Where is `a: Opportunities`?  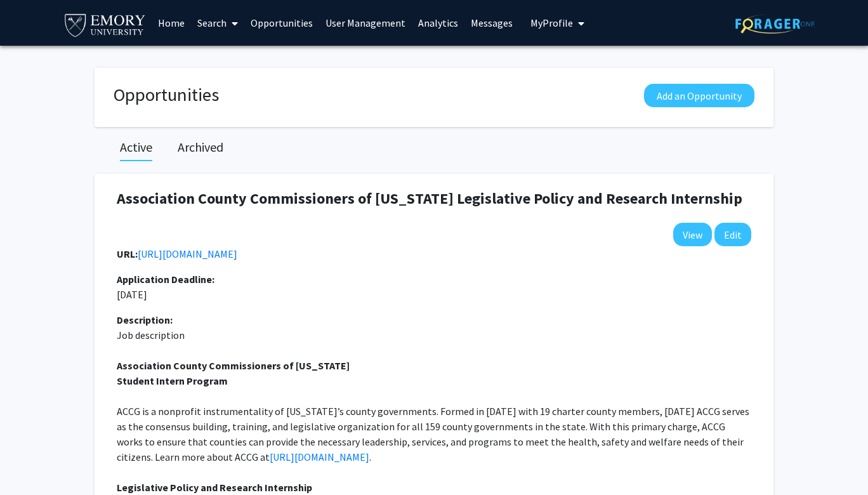
a: Opportunities is located at coordinates (282, 23).